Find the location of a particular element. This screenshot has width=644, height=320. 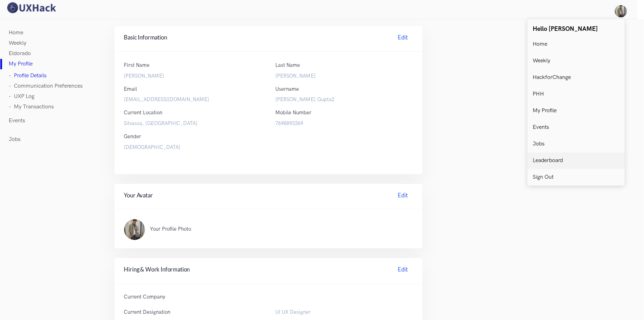

a: Eldorado is located at coordinates (20, 54).